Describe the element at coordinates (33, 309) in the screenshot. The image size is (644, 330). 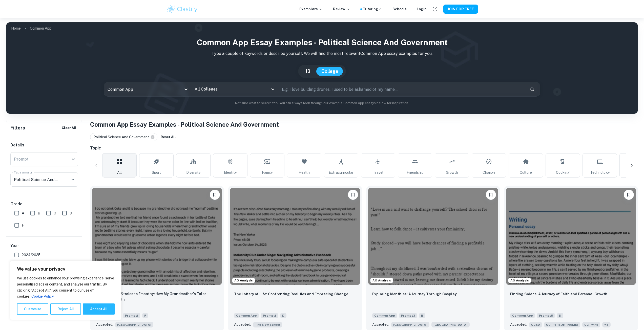
I see `button: Customise` at that location.